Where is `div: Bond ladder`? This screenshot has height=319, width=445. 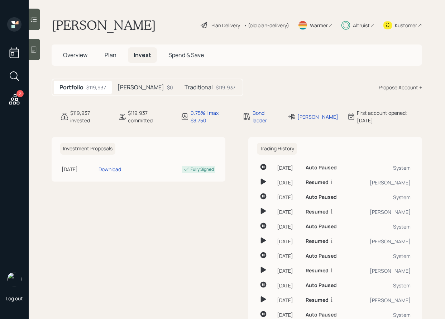
div: Bond ladder is located at coordinates (266, 117).